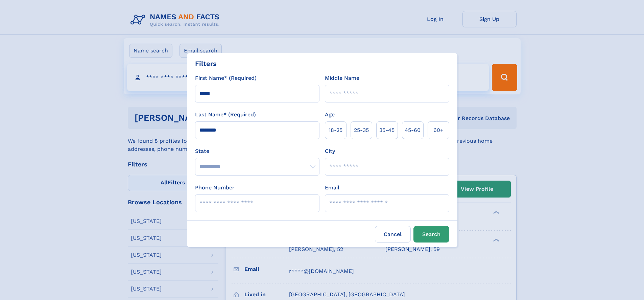 Image resolution: width=644 pixels, height=300 pixels. What do you see at coordinates (206, 63) in the screenshot?
I see `div: Filters` at bounding box center [206, 63].